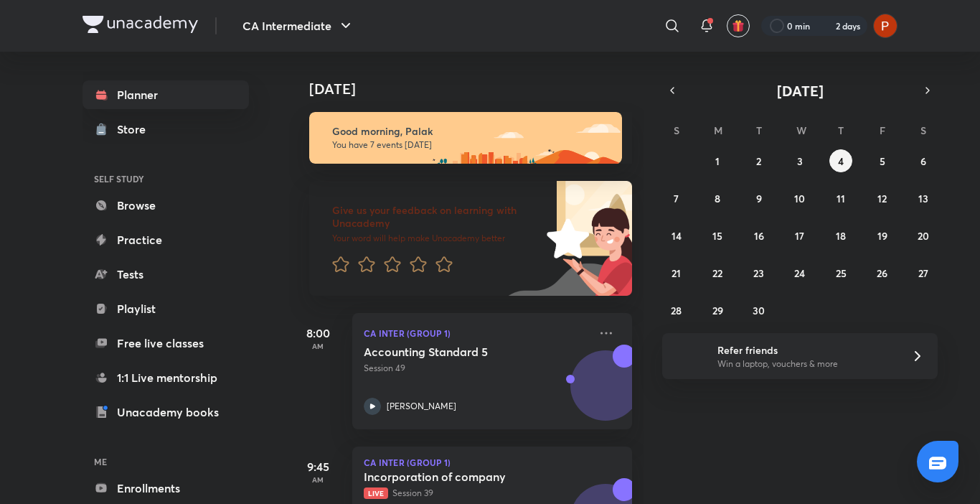  Describe the element at coordinates (758, 310) in the screenshot. I see `abbr: September 30, 2025` at that location.